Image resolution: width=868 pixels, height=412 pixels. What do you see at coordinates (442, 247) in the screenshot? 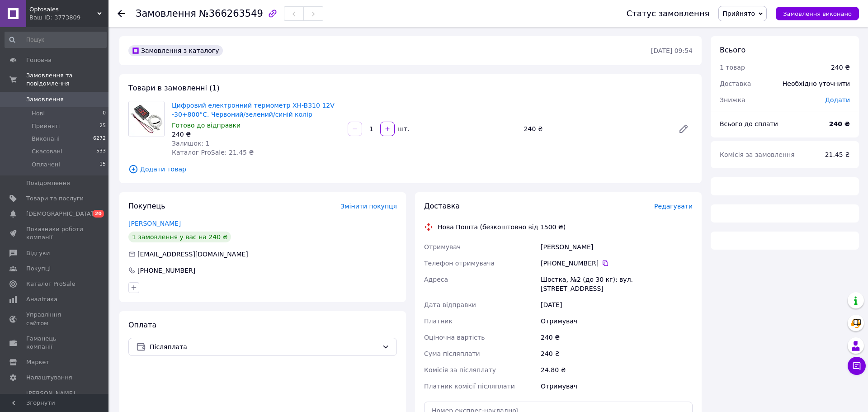
I see `span: Отримувач` at bounding box center [442, 247].